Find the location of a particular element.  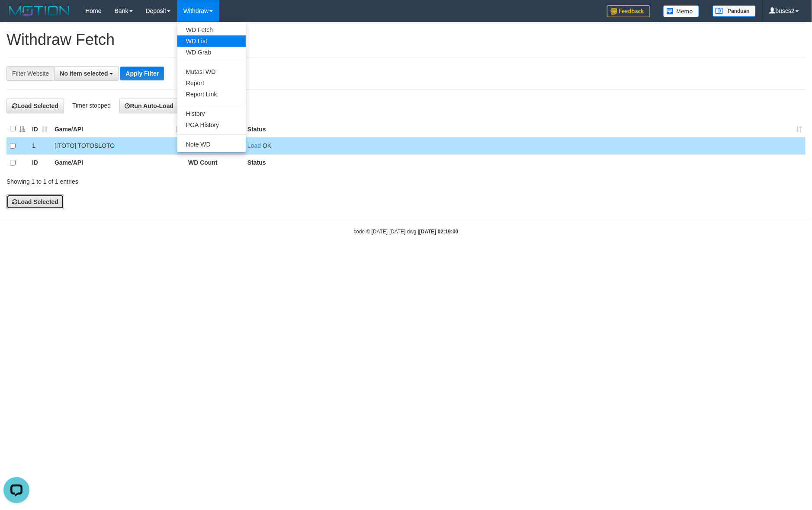

th: WD Count is located at coordinates (214, 163).